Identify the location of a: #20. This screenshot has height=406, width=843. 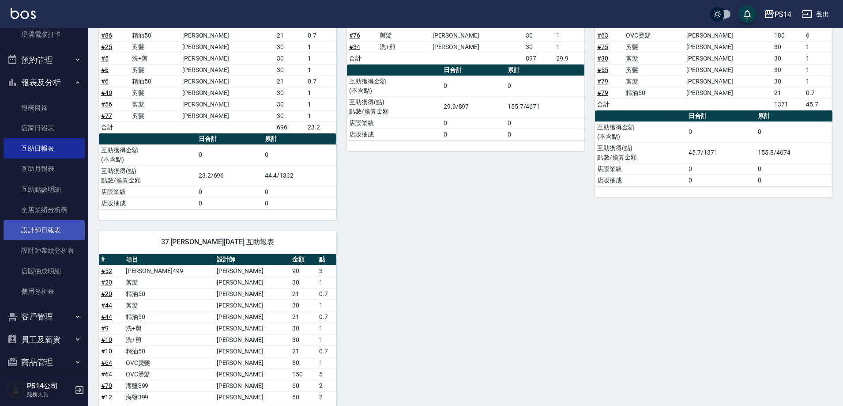
(106, 282).